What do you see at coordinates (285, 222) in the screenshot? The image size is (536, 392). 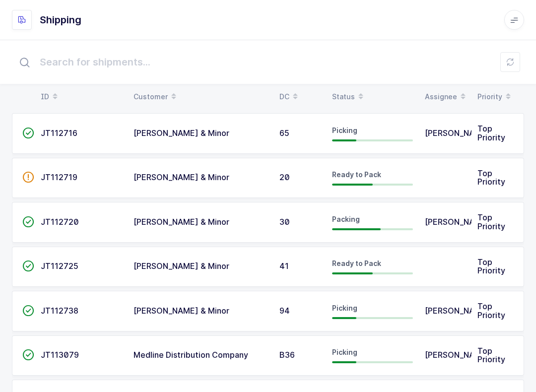 I see `span: 30` at bounding box center [285, 222].